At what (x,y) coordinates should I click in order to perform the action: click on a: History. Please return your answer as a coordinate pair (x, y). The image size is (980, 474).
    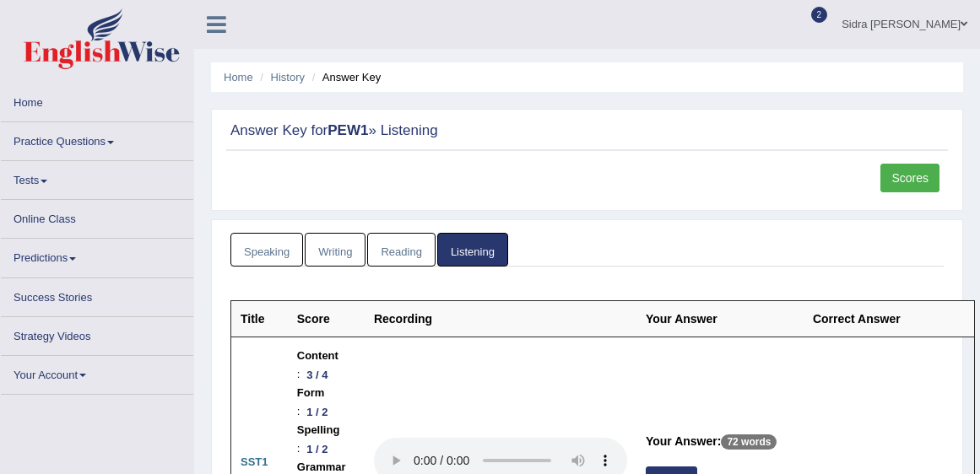
    Looking at the image, I should click on (288, 77).